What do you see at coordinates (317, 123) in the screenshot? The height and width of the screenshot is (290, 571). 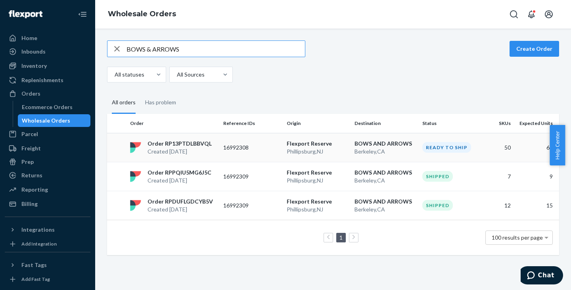 I see `th: Origin` at bounding box center [317, 123].